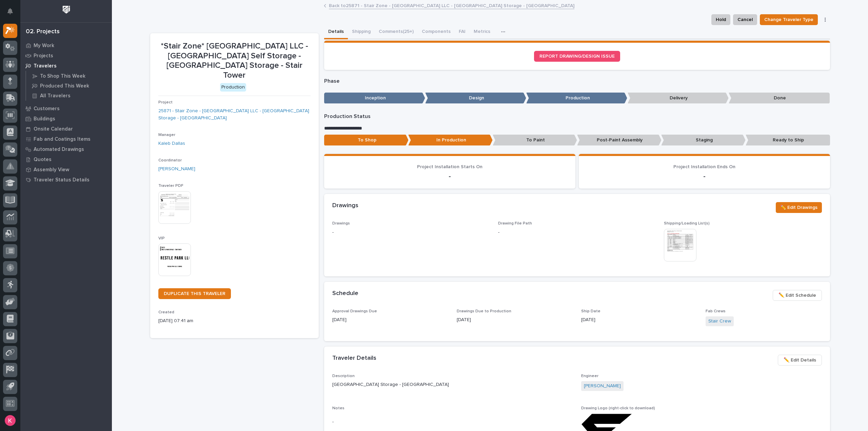  What do you see at coordinates (462, 32) in the screenshot?
I see `button: FAI` at bounding box center [462, 32].